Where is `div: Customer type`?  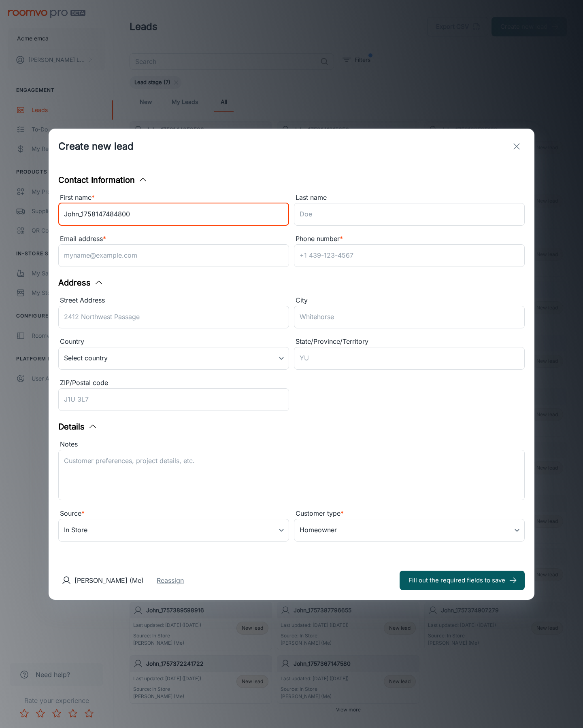
div: Customer type is located at coordinates (409, 514).